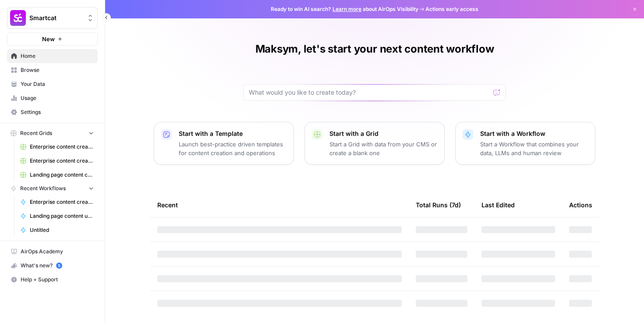  What do you see at coordinates (57, 98) in the screenshot?
I see `span: Usage` at bounding box center [57, 98].